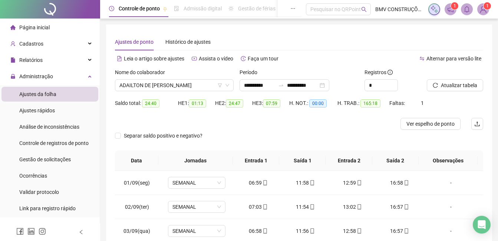 The image size is (498, 241). Describe the element at coordinates (352, 231) in the screenshot. I see `div: 12:58` at that location.